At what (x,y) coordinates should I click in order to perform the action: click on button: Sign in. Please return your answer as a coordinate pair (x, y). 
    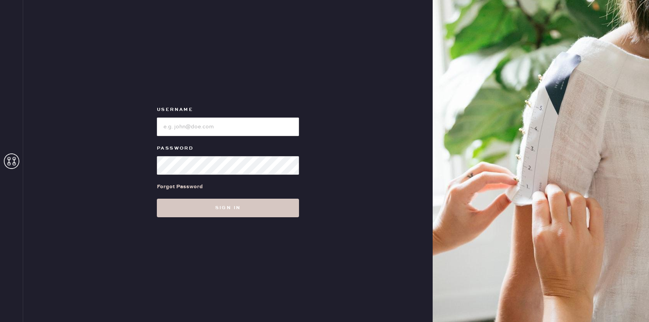
    Looking at the image, I should click on (228, 208).